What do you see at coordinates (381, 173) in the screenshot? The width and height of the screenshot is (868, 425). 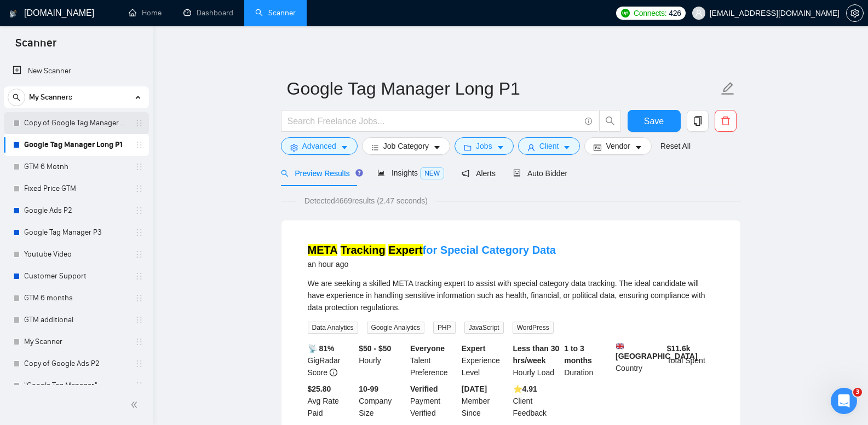 I see `span: area-chart` at bounding box center [381, 173].